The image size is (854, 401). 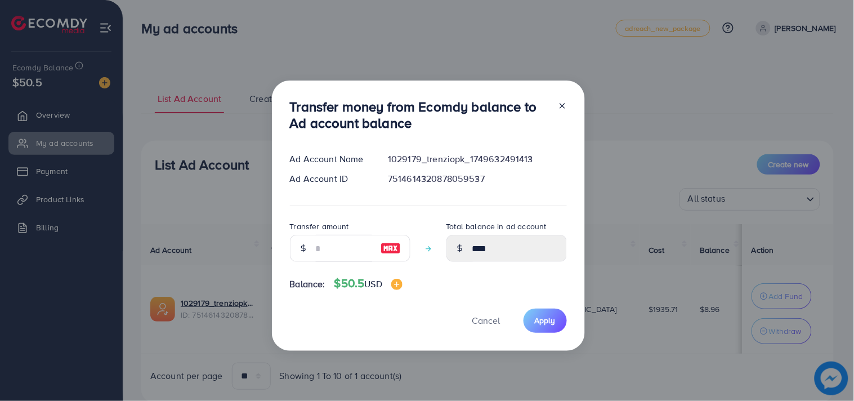 What do you see at coordinates (373, 284) in the screenshot?
I see `span: USD` at bounding box center [373, 284].